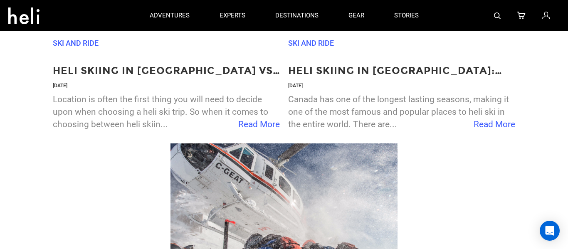 The height and width of the screenshot is (249, 568). I want to click on img: search-bar-icon.svg, so click(498, 16).